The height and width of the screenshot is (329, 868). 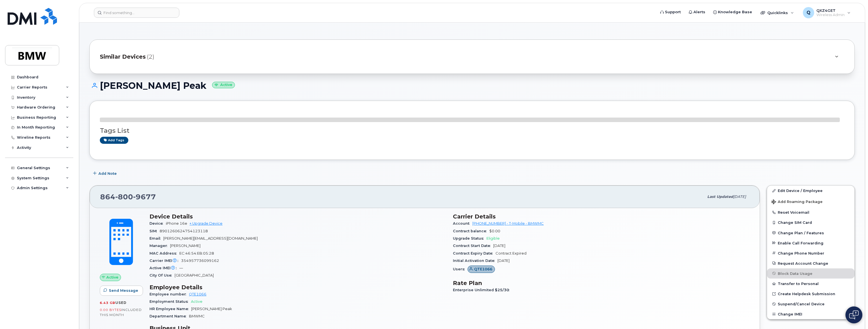 What do you see at coordinates (176, 223) in the screenshot?
I see `span: iPhone 16e` at bounding box center [176, 223].